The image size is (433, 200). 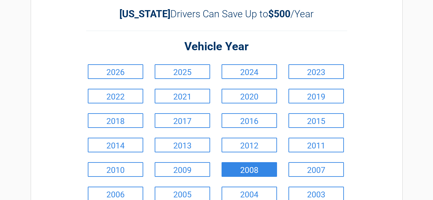 I want to click on a: 2026, so click(x=115, y=71).